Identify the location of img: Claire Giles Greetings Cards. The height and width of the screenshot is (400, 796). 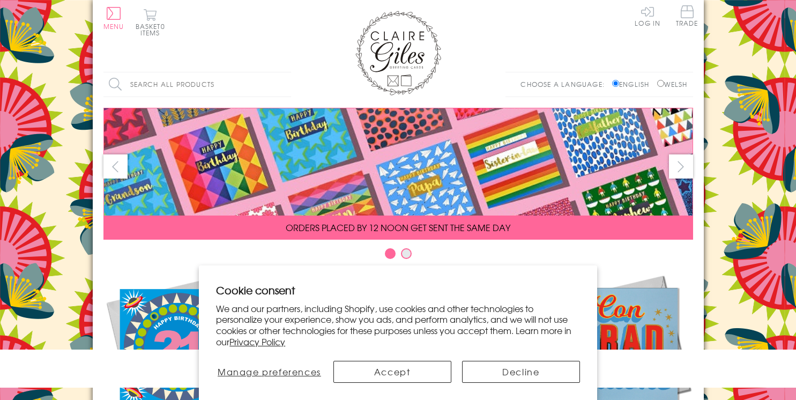
(398, 53).